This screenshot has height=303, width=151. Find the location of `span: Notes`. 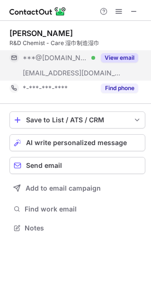

span: Notes is located at coordinates (83, 228).